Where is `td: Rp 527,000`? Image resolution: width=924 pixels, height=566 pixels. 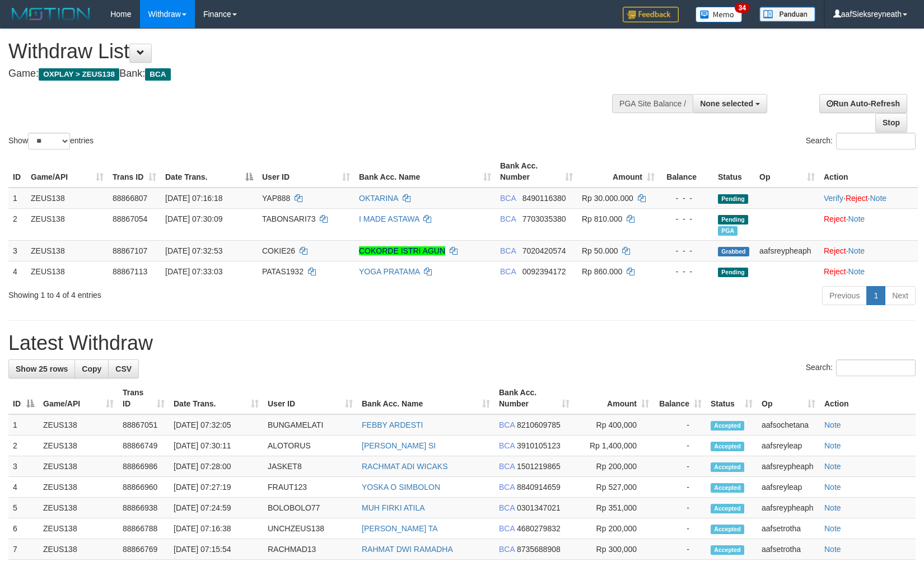
td: Rp 527,000 is located at coordinates (614, 487).